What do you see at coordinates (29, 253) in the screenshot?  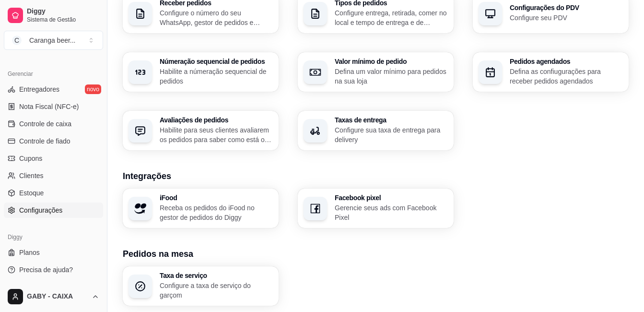 I see `span: Planos` at bounding box center [29, 253].